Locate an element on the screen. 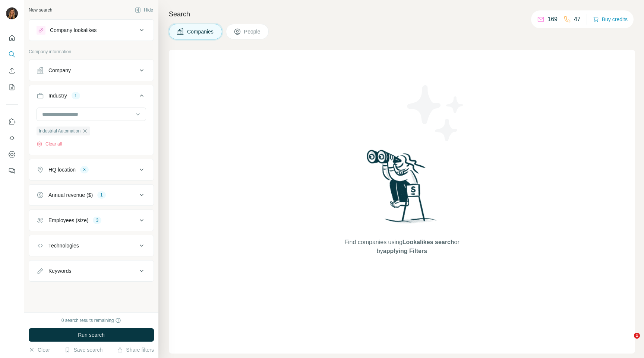 Image resolution: width=644 pixels, height=358 pixels. div: Keywords is located at coordinates (60, 271).